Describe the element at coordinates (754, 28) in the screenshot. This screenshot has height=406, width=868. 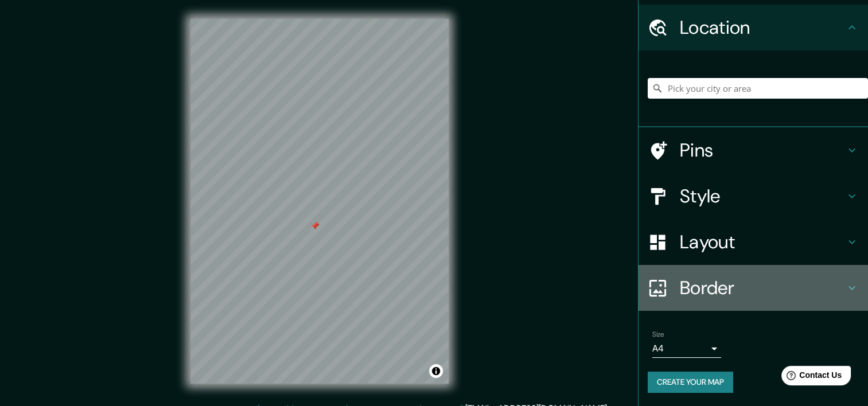
I see `div: Location` at that location.